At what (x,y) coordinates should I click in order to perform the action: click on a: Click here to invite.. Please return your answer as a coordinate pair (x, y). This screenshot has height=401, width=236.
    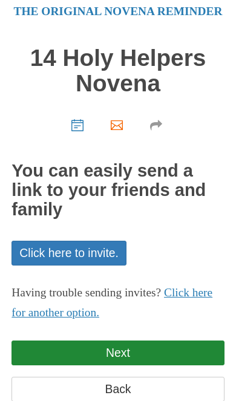
    Looking at the image, I should click on (69, 253).